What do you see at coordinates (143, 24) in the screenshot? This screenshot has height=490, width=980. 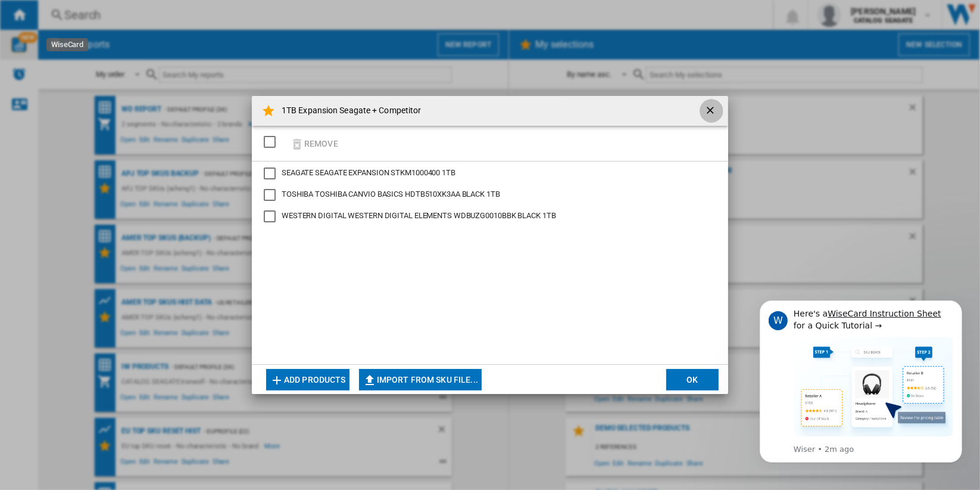 I see `a: WiseCard Instruction Sheet` at bounding box center [143, 24].